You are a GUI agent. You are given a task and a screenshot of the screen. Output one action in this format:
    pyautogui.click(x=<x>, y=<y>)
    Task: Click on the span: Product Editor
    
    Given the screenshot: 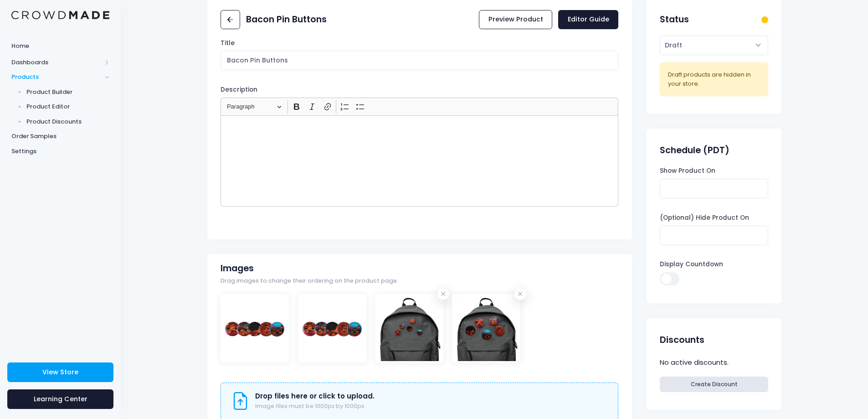 What is the action you would take?
    pyautogui.click(x=68, y=107)
    